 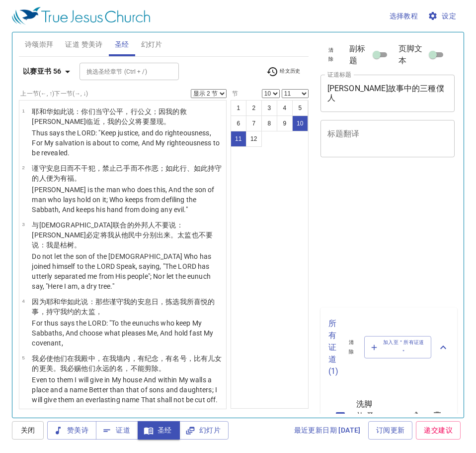 I want to click on wh5414: 他们永远, so click(x=124, y=368).